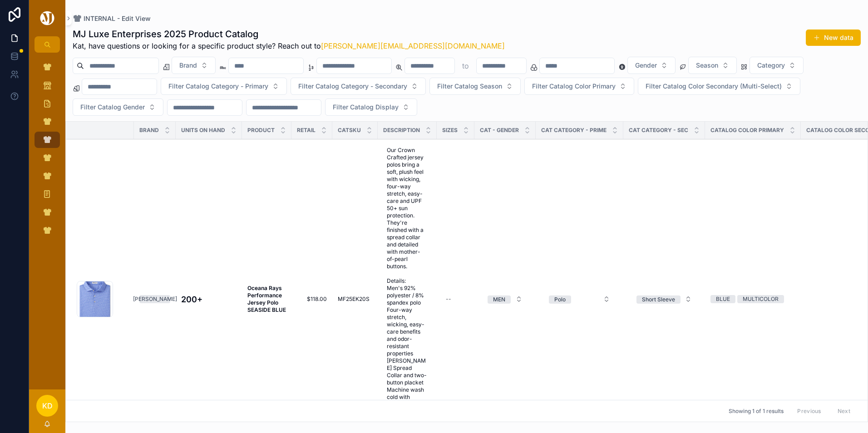 The width and height of the screenshot is (868, 433). What do you see at coordinates (365, 107) in the screenshot?
I see `span: Filter Catalog Display` at bounding box center [365, 107].